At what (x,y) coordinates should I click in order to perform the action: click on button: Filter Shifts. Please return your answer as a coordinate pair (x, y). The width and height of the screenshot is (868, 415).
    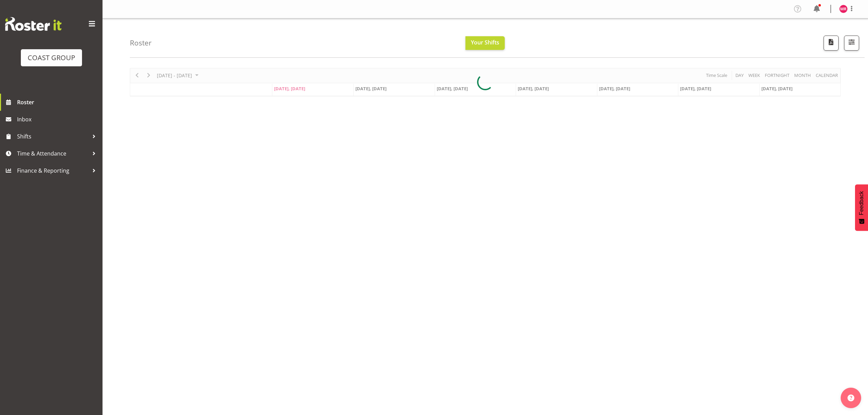
    Looking at the image, I should click on (852, 43).